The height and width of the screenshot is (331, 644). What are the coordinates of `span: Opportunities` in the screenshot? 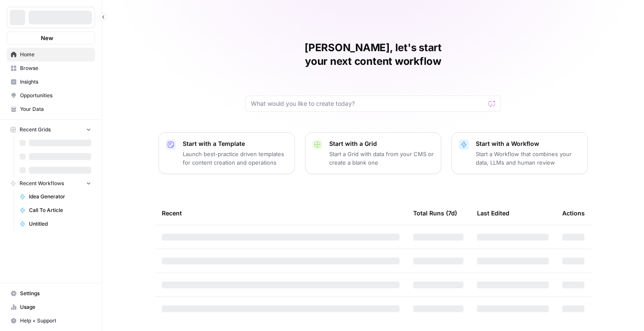 It's located at (55, 96).